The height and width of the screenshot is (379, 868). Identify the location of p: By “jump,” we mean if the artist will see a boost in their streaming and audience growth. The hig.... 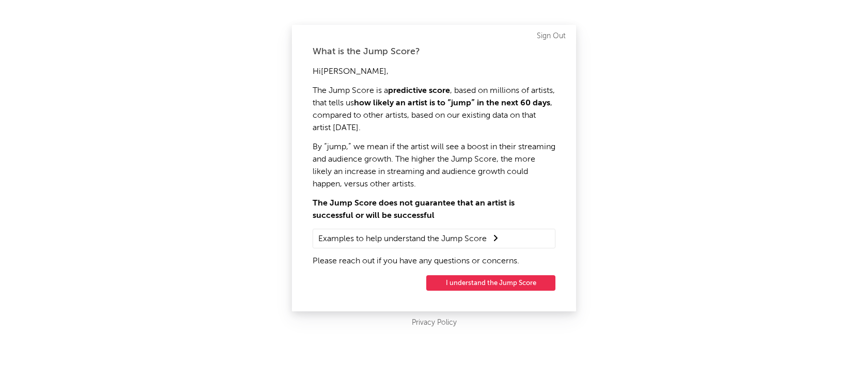
(434, 166).